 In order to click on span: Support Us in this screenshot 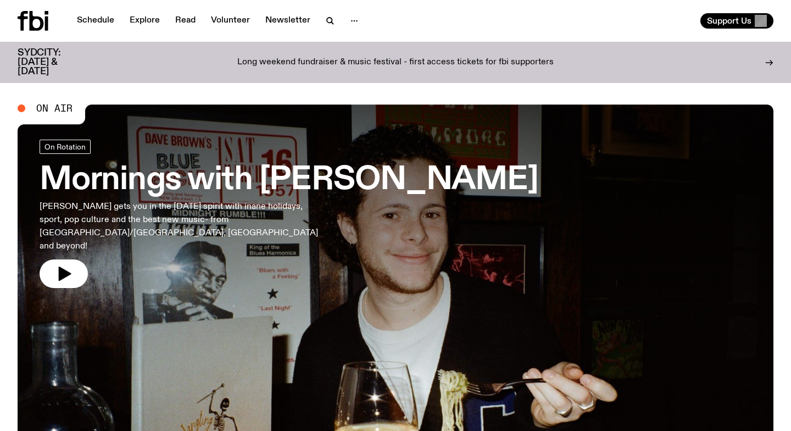, I will do `click(729, 21)`.